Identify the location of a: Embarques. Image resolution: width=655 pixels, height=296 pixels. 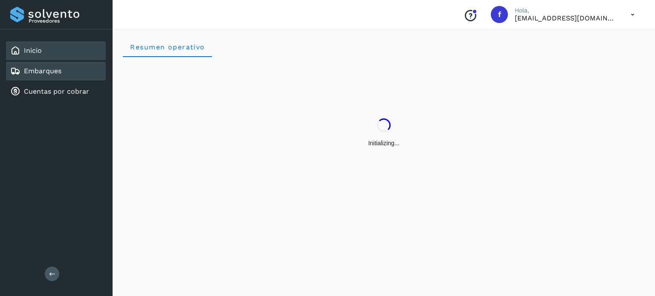
(43, 71).